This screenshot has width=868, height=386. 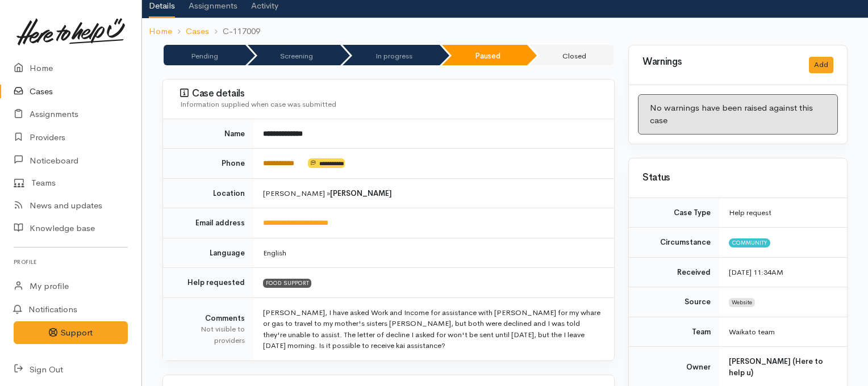 I want to click on li: C-117009, so click(x=234, y=31).